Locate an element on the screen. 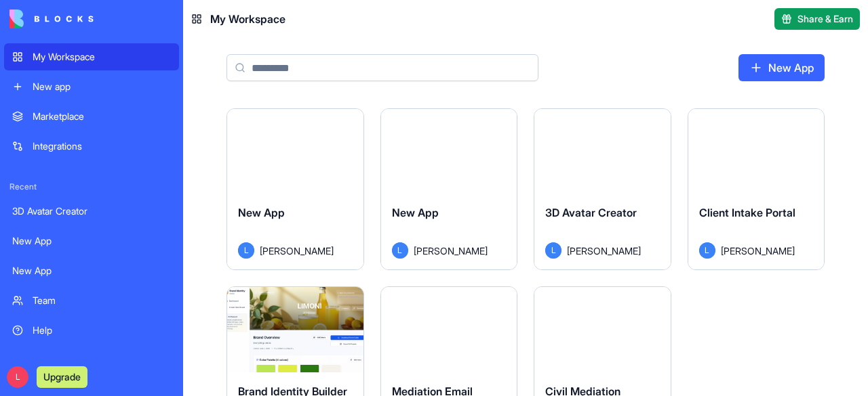 The image size is (868, 396). img: logo is located at coordinates (51, 19).